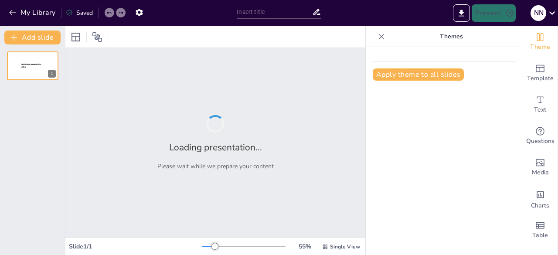  Describe the element at coordinates (540, 42) in the screenshot. I see `div: Change the overall theme` at that location.